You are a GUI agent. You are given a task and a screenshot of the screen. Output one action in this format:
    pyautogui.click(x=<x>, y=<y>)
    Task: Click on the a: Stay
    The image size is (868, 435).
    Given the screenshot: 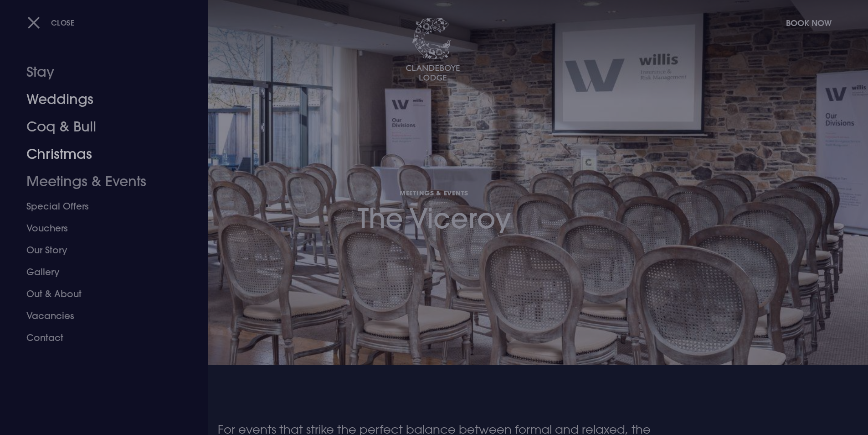 What is the action you would take?
    pyautogui.click(x=98, y=72)
    